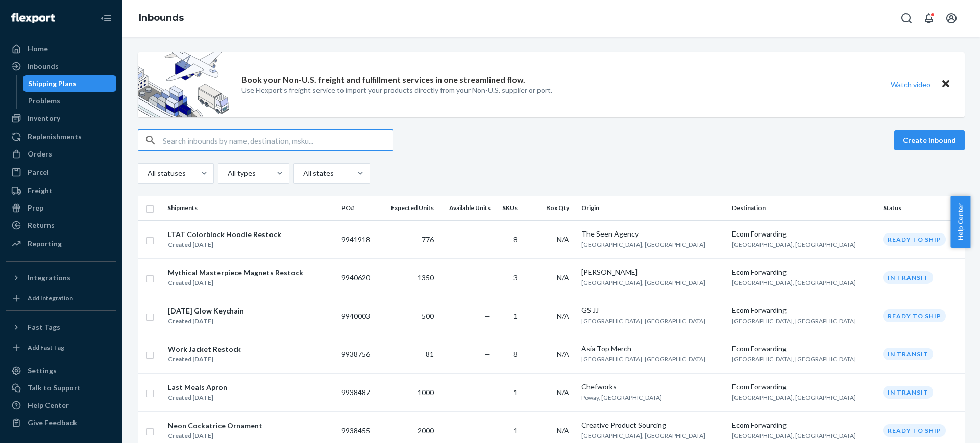  Describe the element at coordinates (960, 222) in the screenshot. I see `button: Help Center` at that location.